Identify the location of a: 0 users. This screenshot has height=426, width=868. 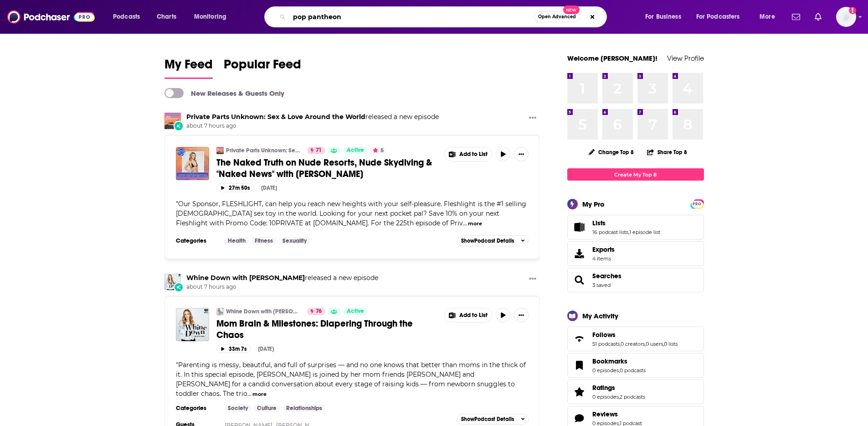
(655, 344).